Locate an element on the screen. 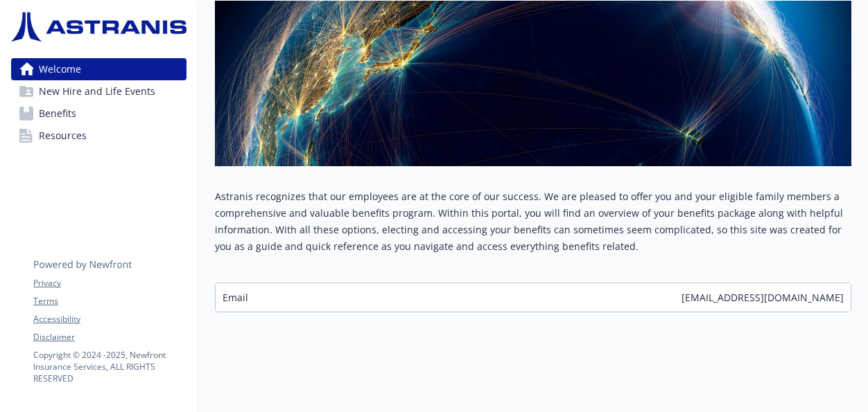 The width and height of the screenshot is (868, 412). a: Benefits is located at coordinates (98, 114).